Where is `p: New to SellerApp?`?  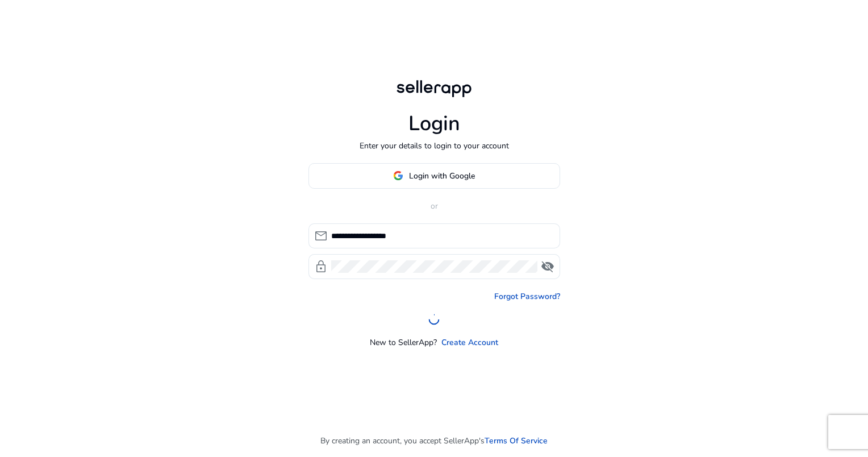
p: New to SellerApp? is located at coordinates (404, 342).